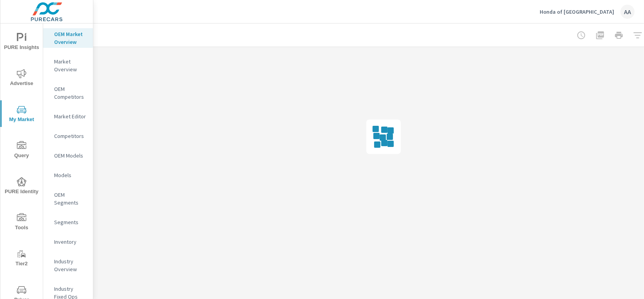 This screenshot has width=644, height=299. Describe the element at coordinates (21, 78) in the screenshot. I see `span: Advertise` at that location.